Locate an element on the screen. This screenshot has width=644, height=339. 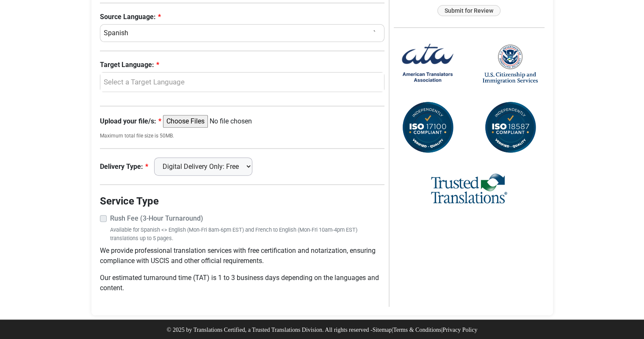
img: Trusted Translations Logo is located at coordinates (469, 189).